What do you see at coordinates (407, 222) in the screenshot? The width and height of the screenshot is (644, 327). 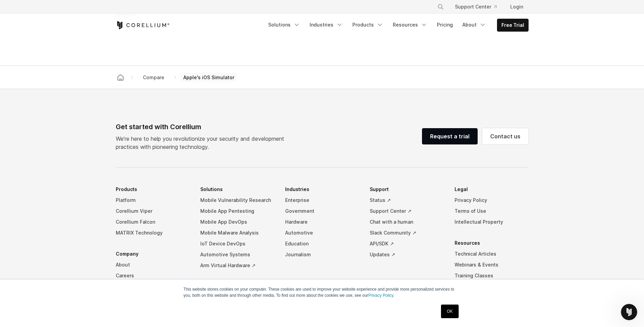 I see `a: Chat with a human` at bounding box center [407, 222].